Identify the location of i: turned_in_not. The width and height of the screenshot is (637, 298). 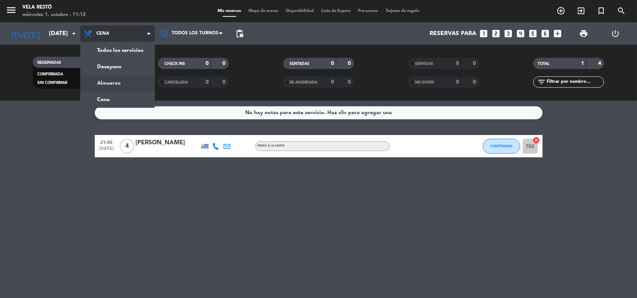
(601, 11).